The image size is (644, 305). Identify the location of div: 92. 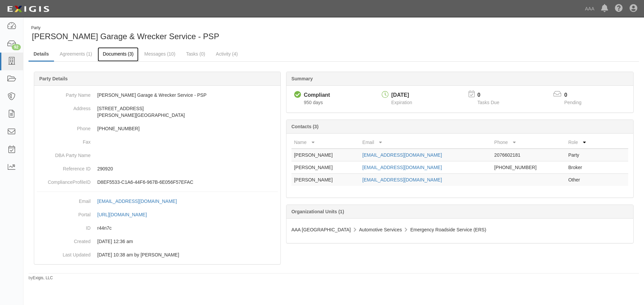
(16, 47).